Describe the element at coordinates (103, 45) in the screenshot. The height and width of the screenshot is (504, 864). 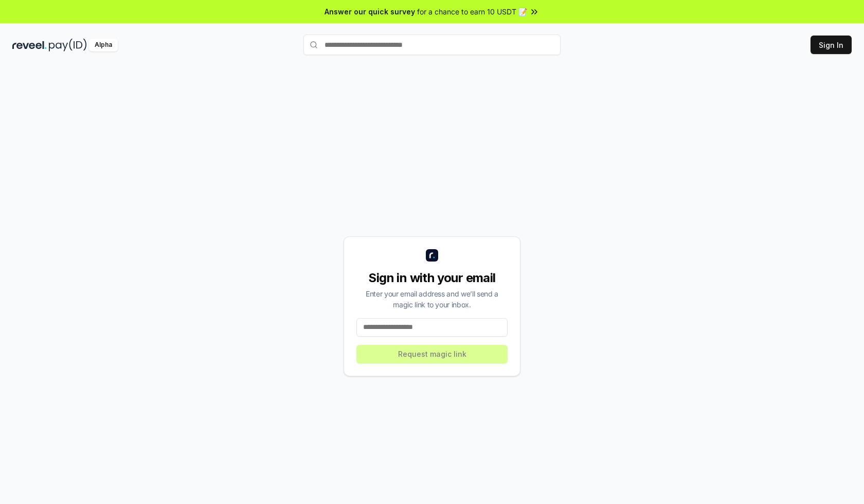
I see `div: Alpha` at that location.